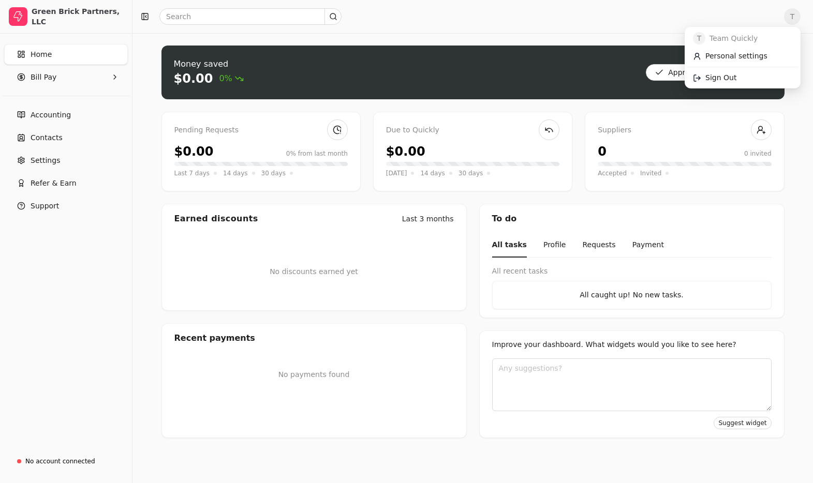 This screenshot has width=813, height=483. Describe the element at coordinates (632, 295) in the screenshot. I see `div: All caught up! No new tasks.` at that location.